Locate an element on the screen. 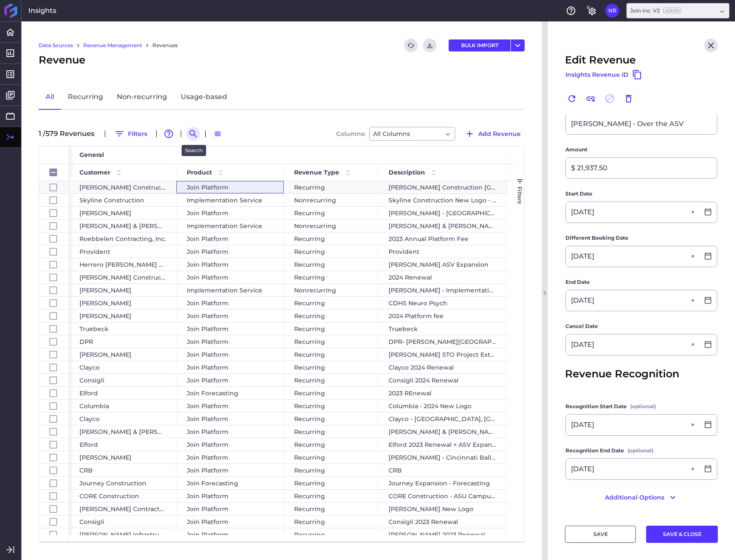 Image resolution: width=735 pixels, height=560 pixels. div: $385.42 is located at coordinates (550, 483).